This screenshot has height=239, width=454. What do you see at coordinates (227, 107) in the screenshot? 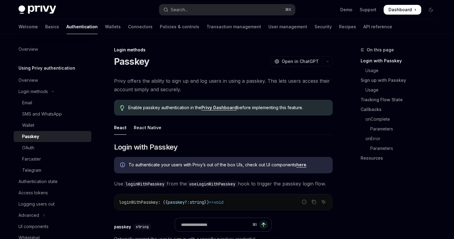
I see `span: Enable passkey authentication in the before implementing this feature.` at bounding box center [227, 107].